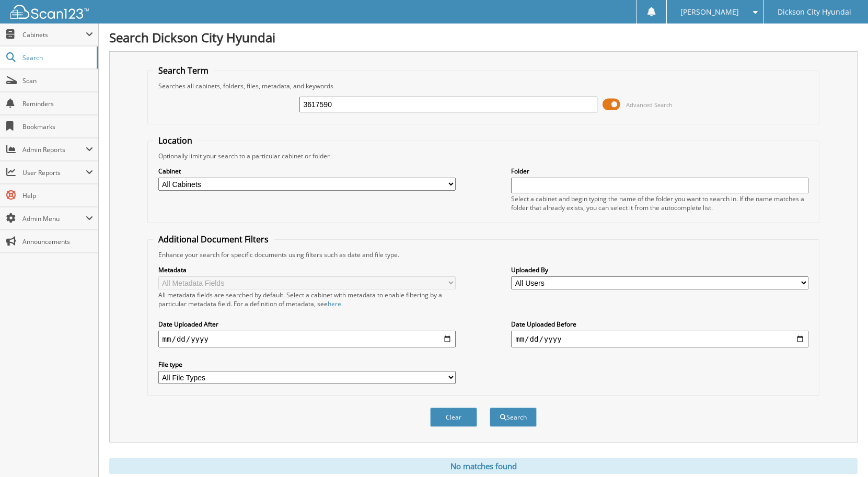 The image size is (868, 477). Describe the element at coordinates (814, 12) in the screenshot. I see `span: Dickson City Hyundai` at that location.